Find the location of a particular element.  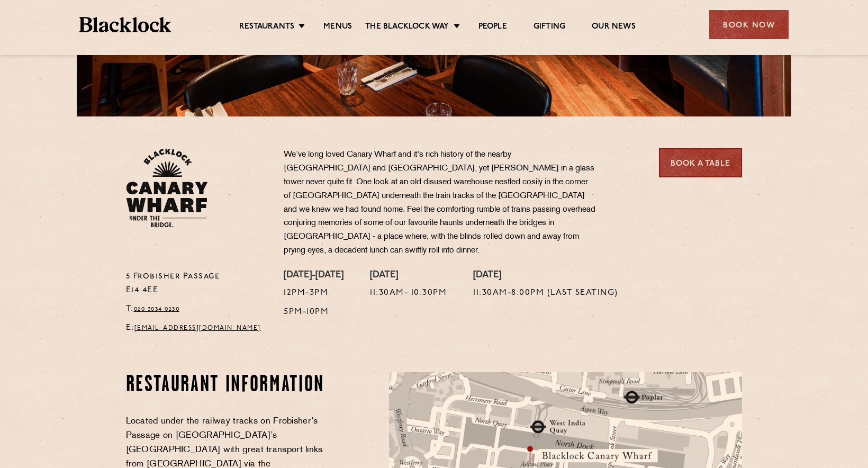

p: 12pm-3pm is located at coordinates (314, 294).